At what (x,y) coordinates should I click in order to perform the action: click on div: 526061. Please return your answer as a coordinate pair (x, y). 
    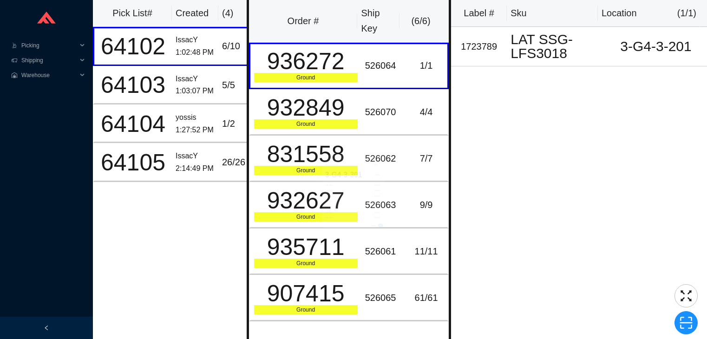
    Looking at the image, I should click on (383, 251).